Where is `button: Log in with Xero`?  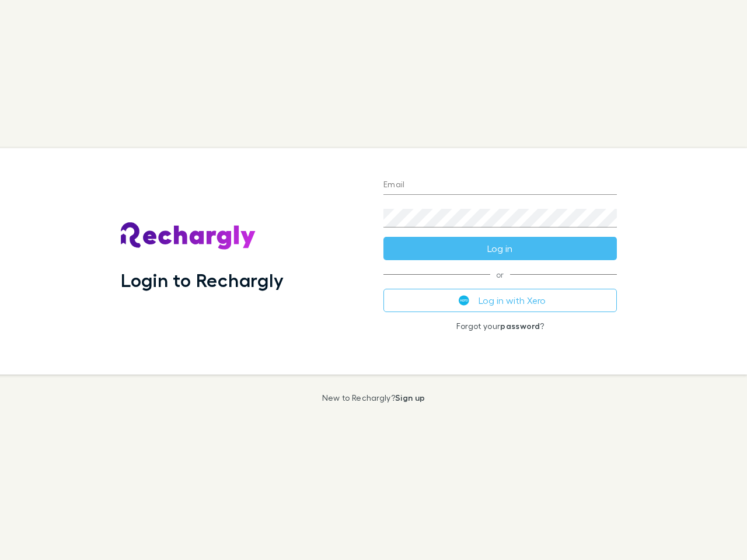 button: Log in with Xero is located at coordinates (500, 300).